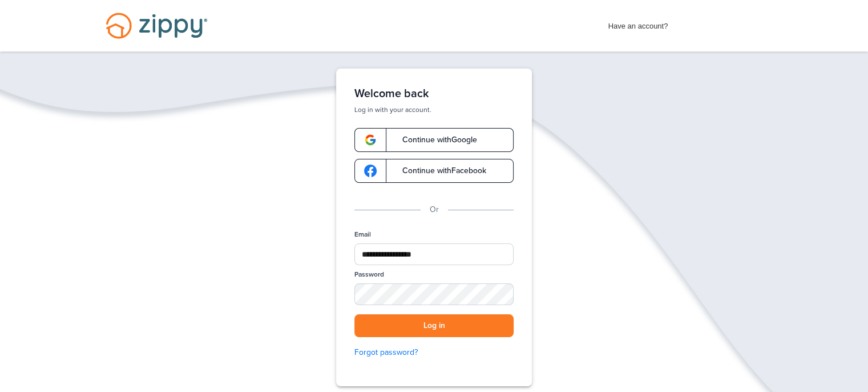 This screenshot has height=392, width=868. I want to click on a: Forgot password?, so click(434, 352).